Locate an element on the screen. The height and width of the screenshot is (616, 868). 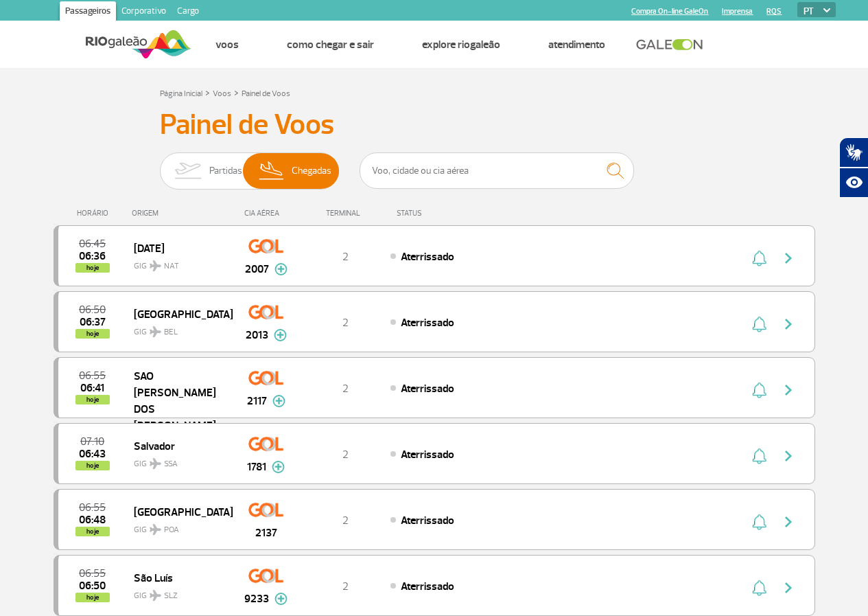
span: Partidas is located at coordinates (226, 171).